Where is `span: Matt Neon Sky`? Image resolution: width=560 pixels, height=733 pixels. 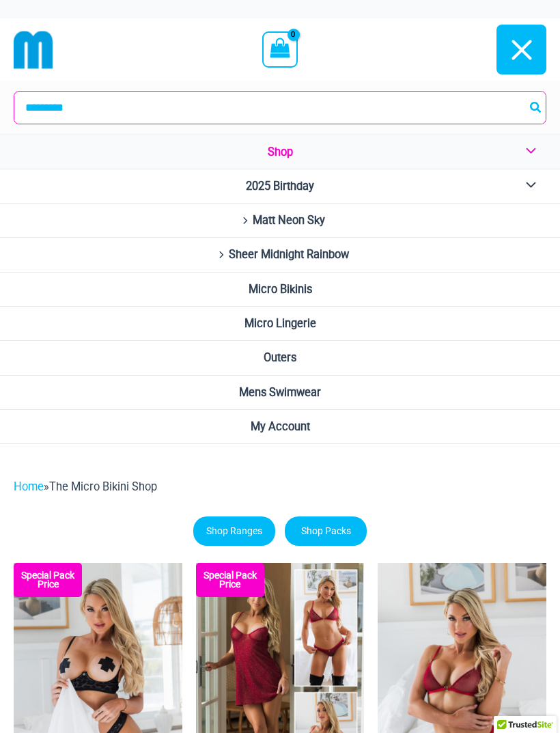
span: Matt Neon Sky is located at coordinates (288, 220).